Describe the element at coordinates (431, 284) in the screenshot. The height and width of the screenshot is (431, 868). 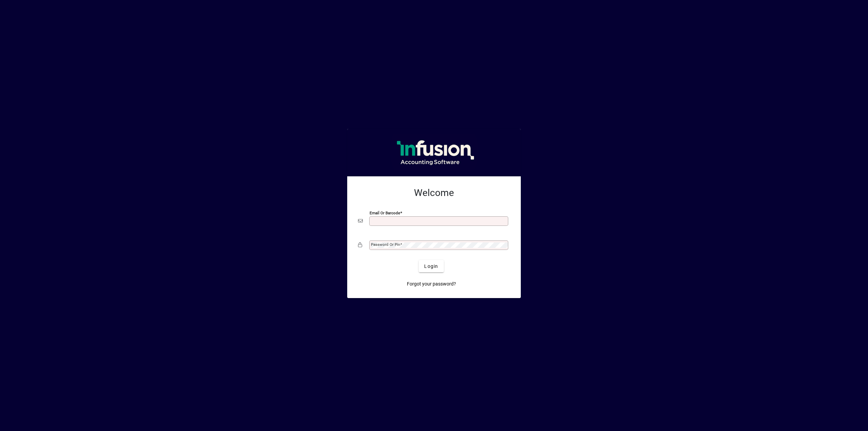
I see `a: Forgot your password?` at that location.